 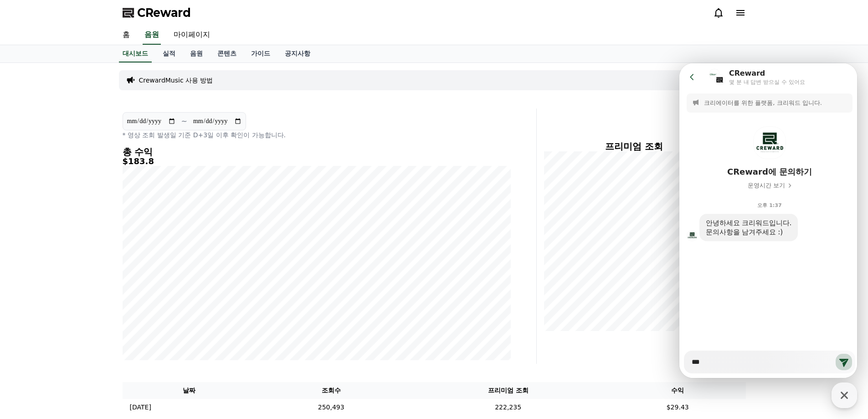 I want to click on td: 250,493, so click(x=331, y=407).